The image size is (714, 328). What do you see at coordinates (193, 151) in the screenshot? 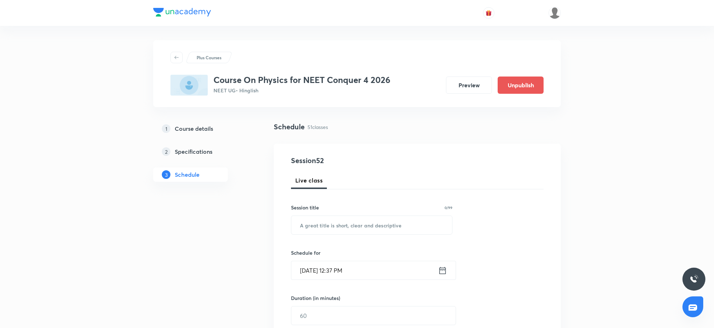
I see `h5: Specifications` at bounding box center [193, 151].